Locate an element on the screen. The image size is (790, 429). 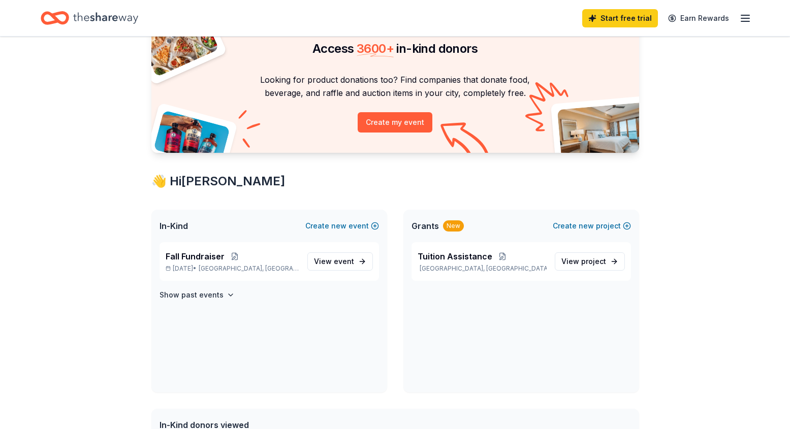
a: Earn Rewards is located at coordinates (699, 18).